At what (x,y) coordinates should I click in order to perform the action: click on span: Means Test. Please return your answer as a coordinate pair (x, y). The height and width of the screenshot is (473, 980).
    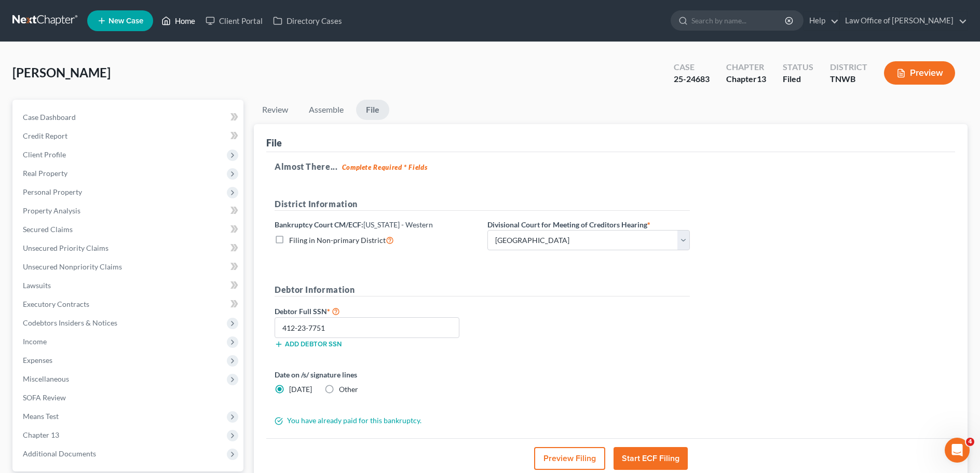
    Looking at the image, I should click on (41, 416).